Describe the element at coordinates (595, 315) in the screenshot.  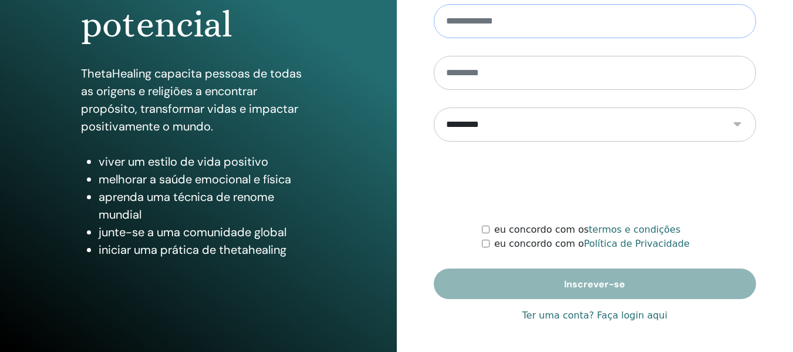
I see `a: Ter uma conta? Faça login aqui` at that location.